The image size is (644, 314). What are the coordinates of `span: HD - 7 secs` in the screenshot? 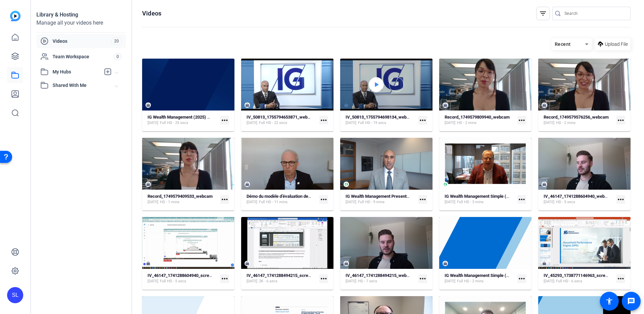 It's located at (367, 281).